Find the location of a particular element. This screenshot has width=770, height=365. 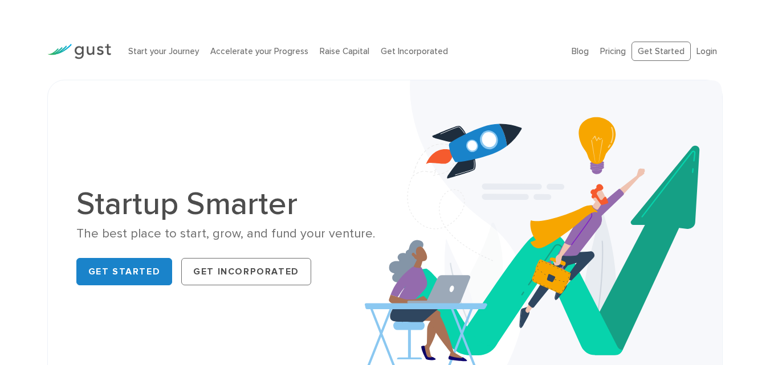

img: Gust Logo is located at coordinates (79, 51).